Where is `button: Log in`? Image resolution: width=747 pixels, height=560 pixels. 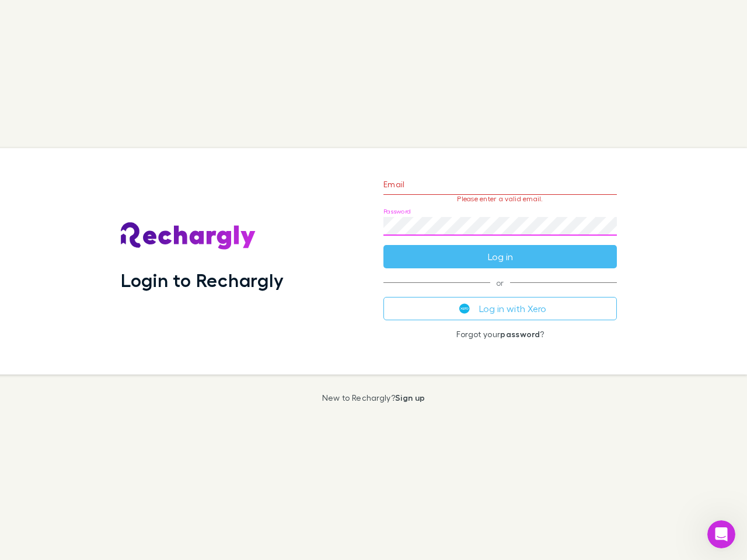
button: Log in is located at coordinates (500, 257).